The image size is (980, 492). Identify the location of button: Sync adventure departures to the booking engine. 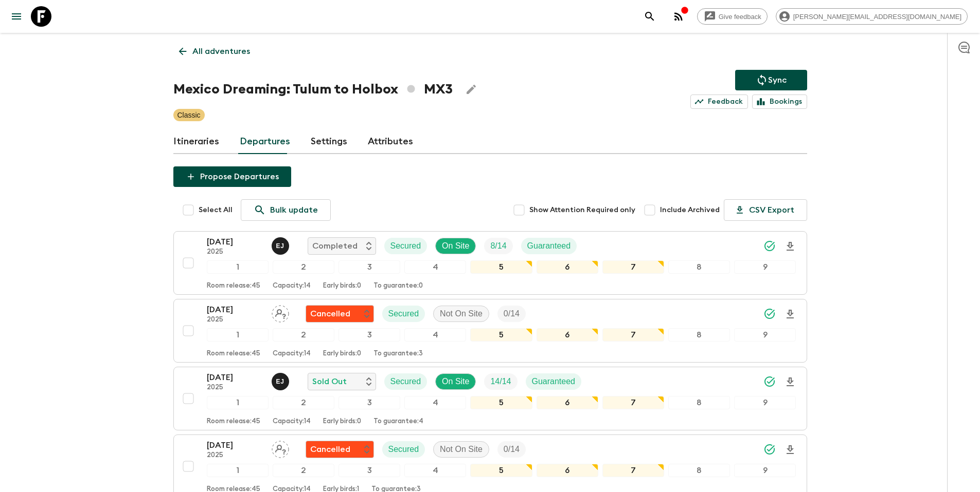
(771, 80).